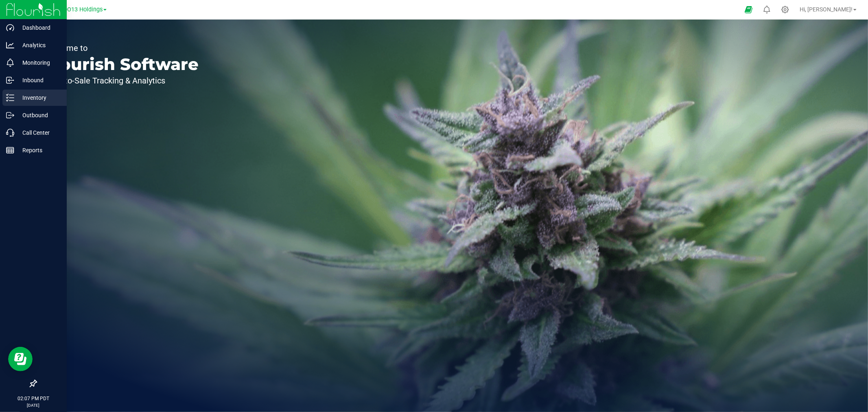 The height and width of the screenshot is (412, 868). What do you see at coordinates (10, 133) in the screenshot?
I see `inline-svg: Call Center` at bounding box center [10, 133].